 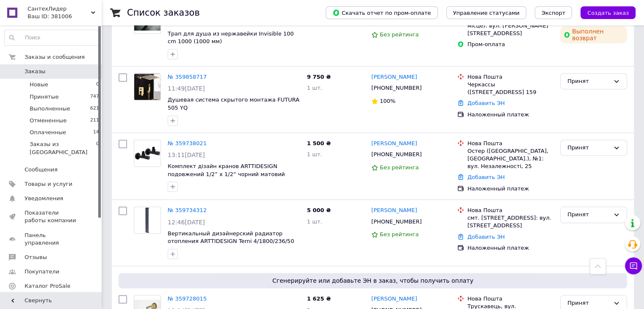 What do you see at coordinates (381, 13) in the screenshot?
I see `span: Скачать отчет по пром-оплате` at bounding box center [381, 13].